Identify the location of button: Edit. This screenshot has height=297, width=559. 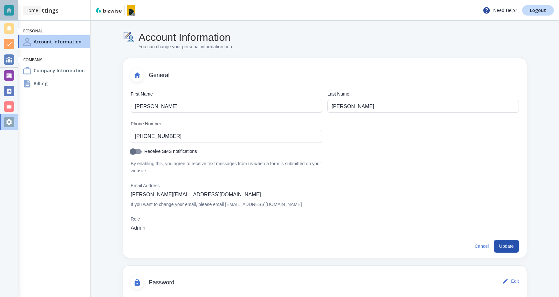
(511, 281).